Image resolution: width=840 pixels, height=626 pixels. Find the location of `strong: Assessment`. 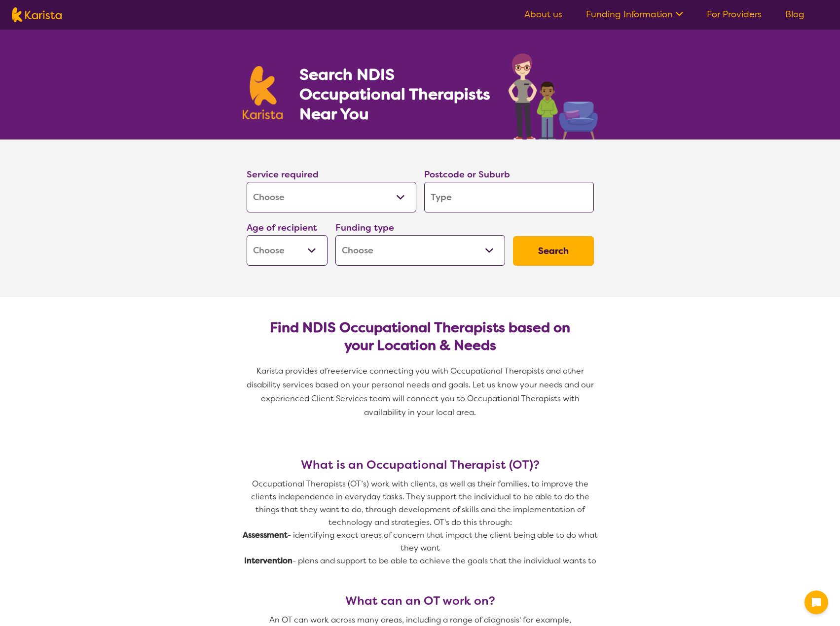

strong: Assessment is located at coordinates (265, 535).